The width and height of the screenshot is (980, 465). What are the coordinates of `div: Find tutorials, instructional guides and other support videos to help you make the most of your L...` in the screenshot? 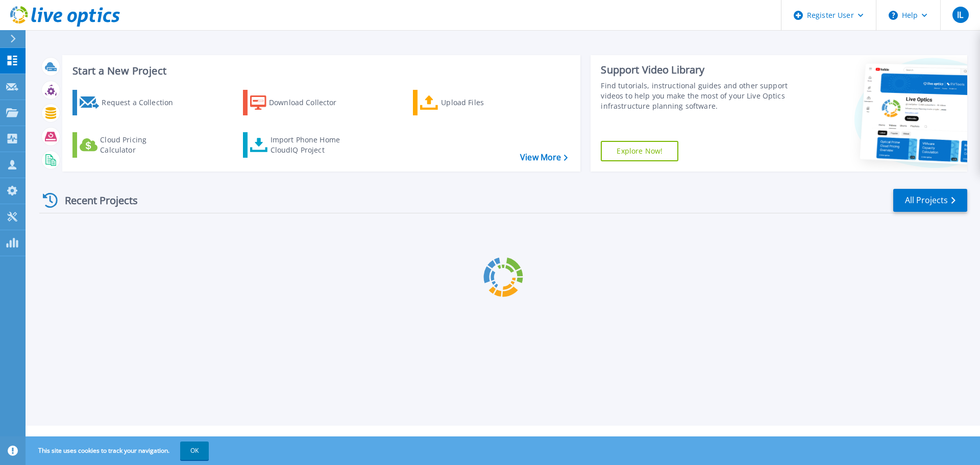 It's located at (697, 96).